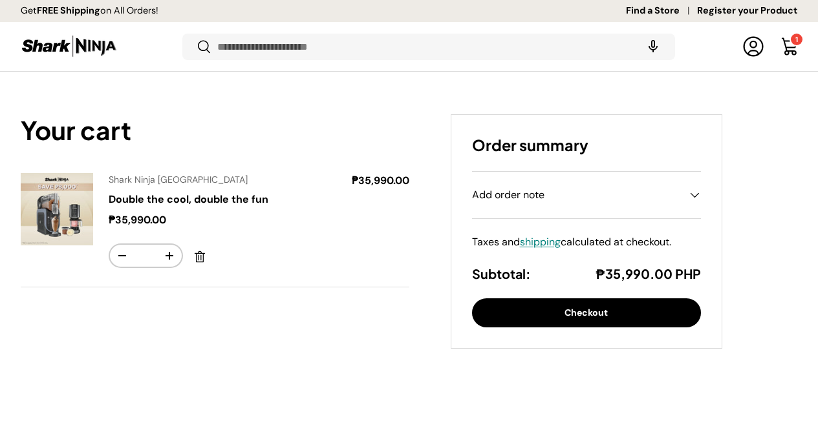 The width and height of the screenshot is (818, 441). What do you see at coordinates (653, 47) in the screenshot?
I see `speech-search-button: Search by voice` at bounding box center [653, 47].